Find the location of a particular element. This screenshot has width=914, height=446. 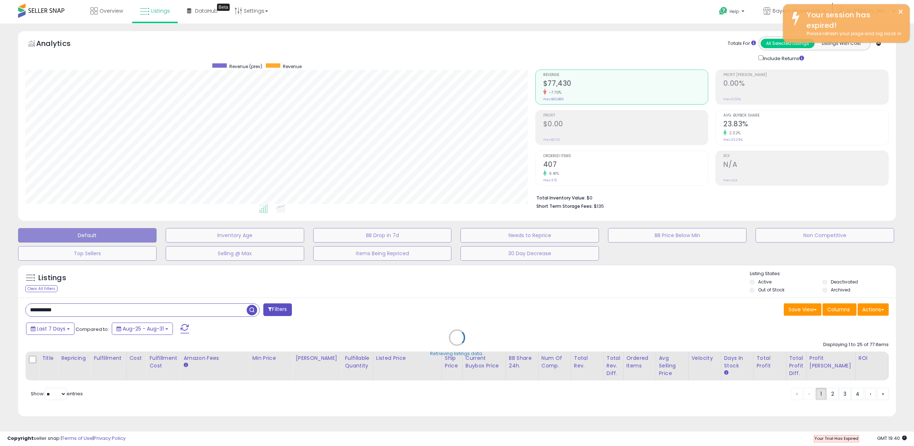

span: DataHub is located at coordinates (206, 11).